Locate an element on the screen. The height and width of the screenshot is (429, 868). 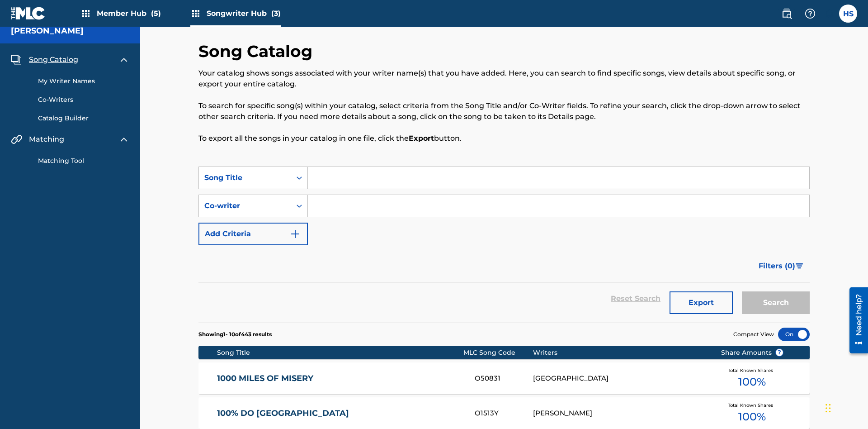
span: Share Amounts is located at coordinates (753, 352).